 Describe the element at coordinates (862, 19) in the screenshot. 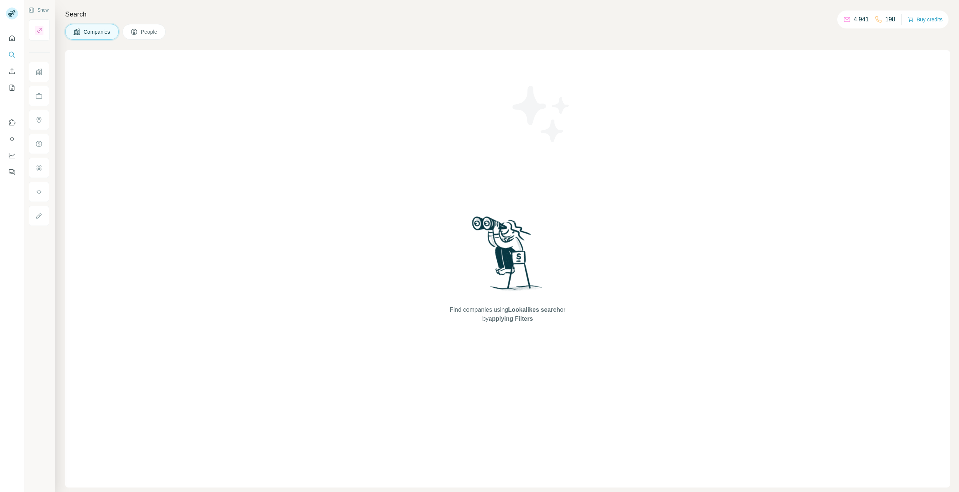

I see `p: 4,941` at that location.